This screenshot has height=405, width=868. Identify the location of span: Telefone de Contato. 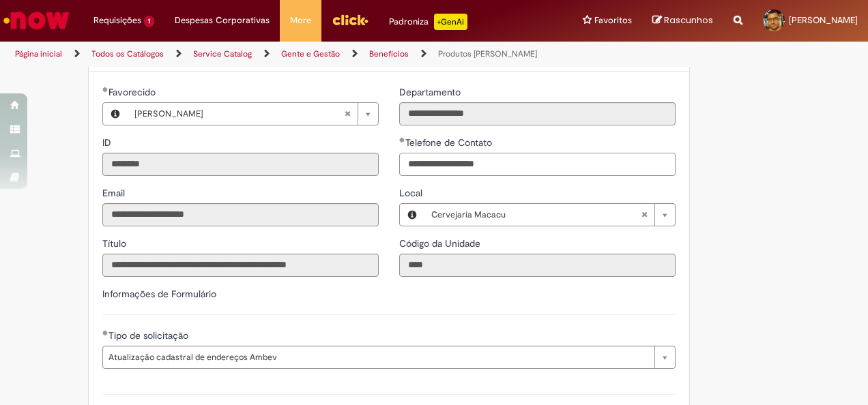
(450, 143).